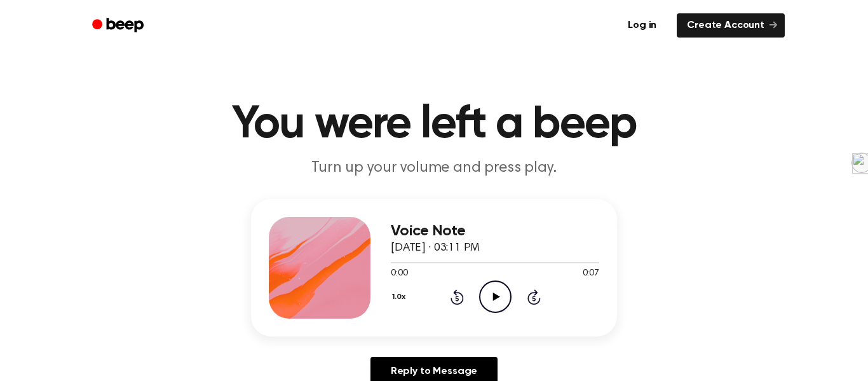 The width and height of the screenshot is (868, 381). What do you see at coordinates (434, 168) in the screenshot?
I see `p: Turn up your volume and press play.` at bounding box center [434, 168].